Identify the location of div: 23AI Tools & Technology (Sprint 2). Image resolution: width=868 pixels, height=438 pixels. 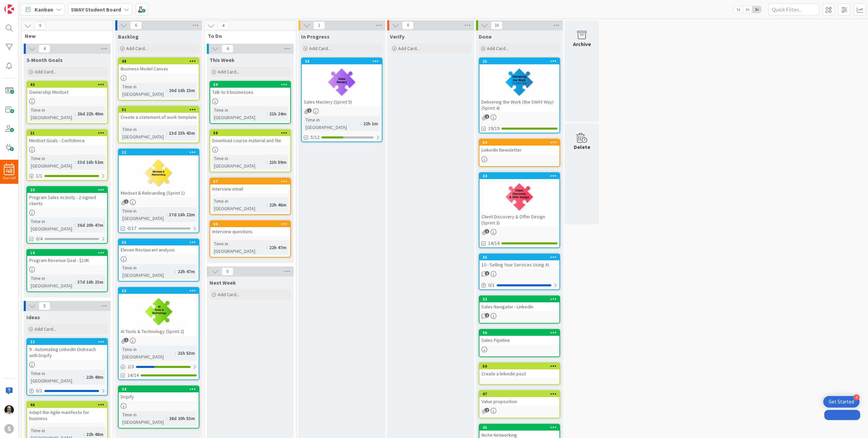
(158, 312).